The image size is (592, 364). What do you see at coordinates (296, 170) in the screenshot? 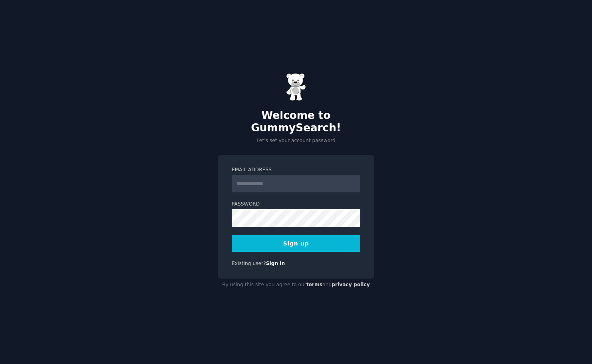
I see `label: Email Address` at bounding box center [296, 170].